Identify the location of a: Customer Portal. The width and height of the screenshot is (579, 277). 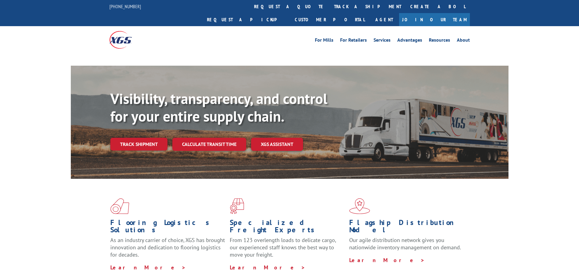
(330, 19).